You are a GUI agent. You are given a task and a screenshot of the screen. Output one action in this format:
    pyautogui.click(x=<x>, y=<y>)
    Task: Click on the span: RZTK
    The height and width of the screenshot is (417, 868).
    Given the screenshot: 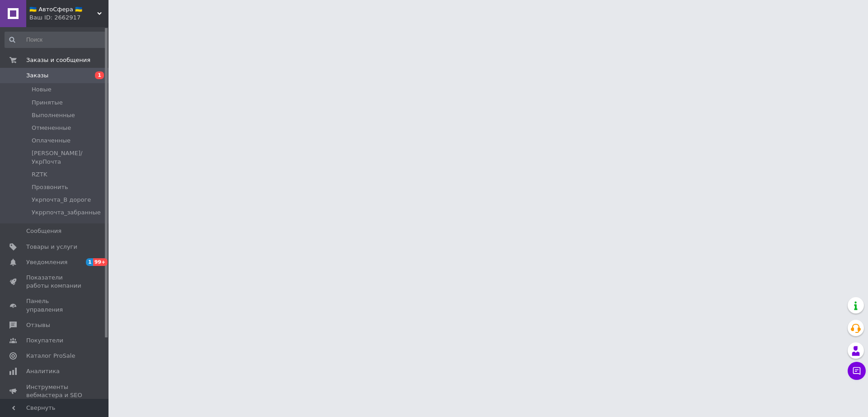 What is the action you would take?
    pyautogui.click(x=40, y=174)
    